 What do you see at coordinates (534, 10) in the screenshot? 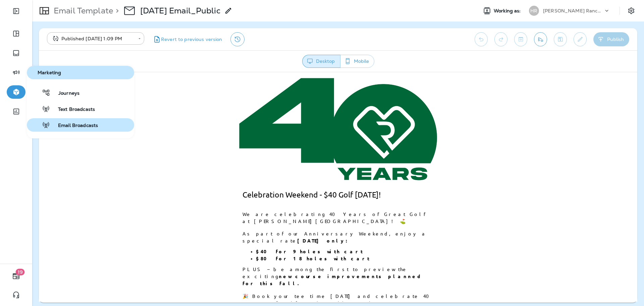
I see `div: HR` at bounding box center [534, 10].